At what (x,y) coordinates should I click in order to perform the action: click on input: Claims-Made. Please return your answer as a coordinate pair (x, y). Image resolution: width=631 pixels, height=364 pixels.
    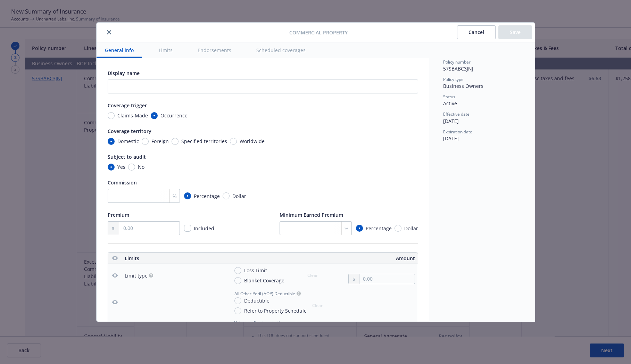
    Looking at the image, I should click on (111, 116).